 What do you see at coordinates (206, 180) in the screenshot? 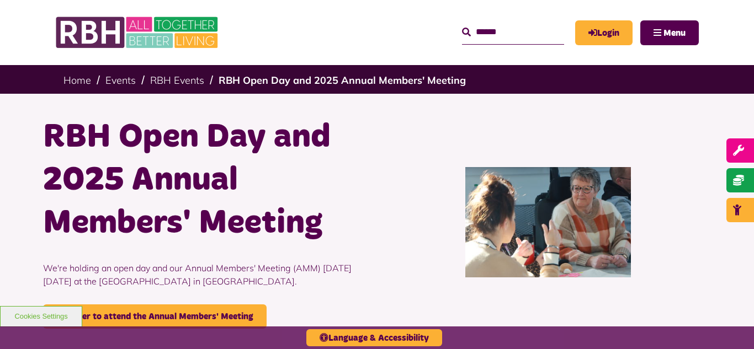
I see `h1: RBH Open Day and 2025 Annual Members' Meeting` at bounding box center [206, 180].